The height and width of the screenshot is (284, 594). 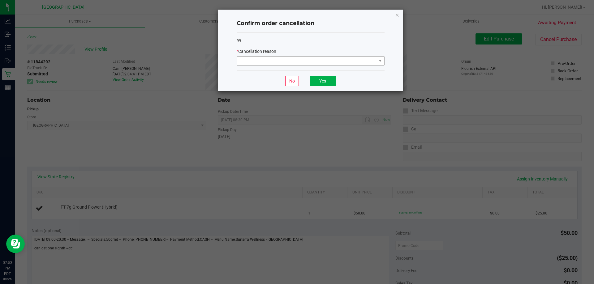 I want to click on button: Close, so click(x=397, y=15).